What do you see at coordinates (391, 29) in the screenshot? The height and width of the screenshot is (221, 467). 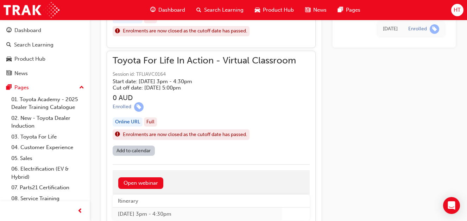 I see `div: Fri May 16 2025 16:46:57 GMT+1000 (Australian Eastern Standard Time)` at bounding box center [391, 29].